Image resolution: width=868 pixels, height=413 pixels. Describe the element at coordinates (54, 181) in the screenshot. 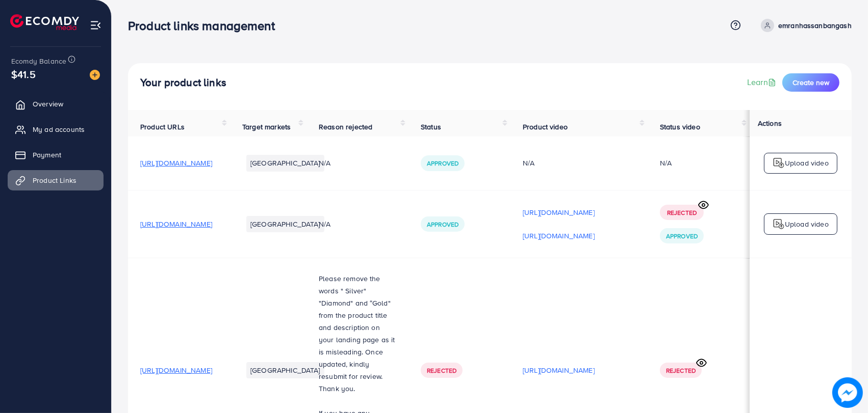

I see `span: Product Links` at that location.